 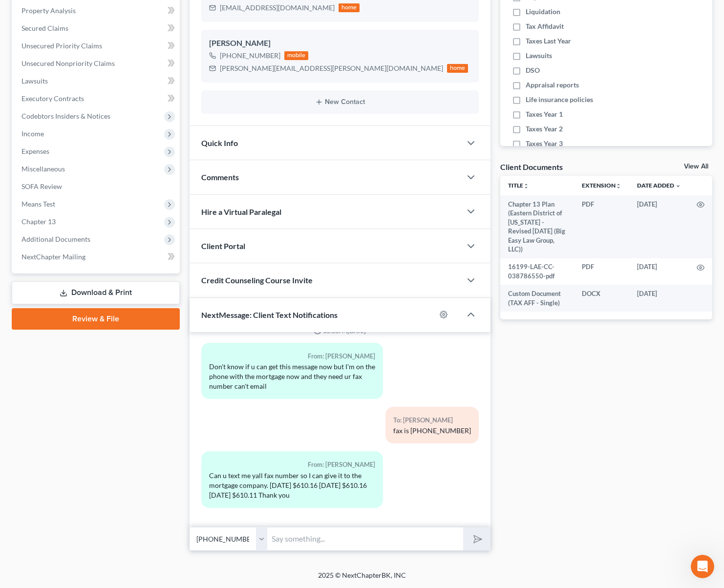 What do you see at coordinates (97, 46) in the screenshot?
I see `a: Unsecured Priority Claims` at bounding box center [97, 46].